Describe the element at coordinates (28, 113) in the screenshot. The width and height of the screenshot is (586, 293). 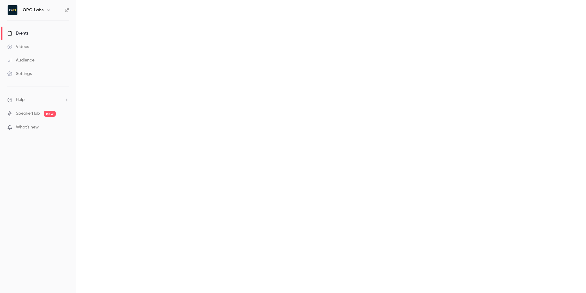
I see `a: SpeakerHub` at that location.